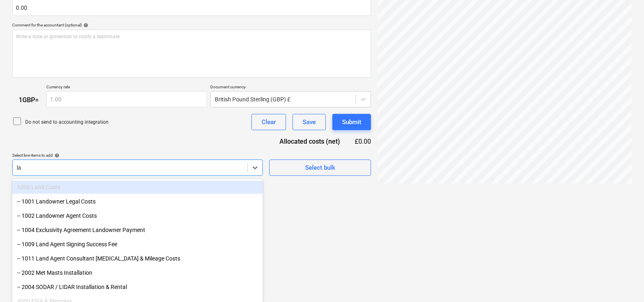 This screenshot has width=644, height=302. What do you see at coordinates (309, 122) in the screenshot?
I see `div: Save` at bounding box center [309, 122].